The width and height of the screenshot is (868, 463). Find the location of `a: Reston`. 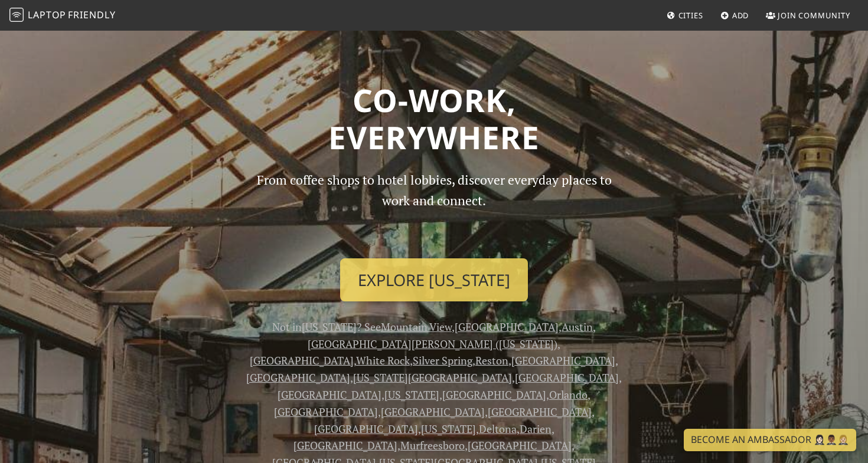

a: Reston is located at coordinates (492, 361).